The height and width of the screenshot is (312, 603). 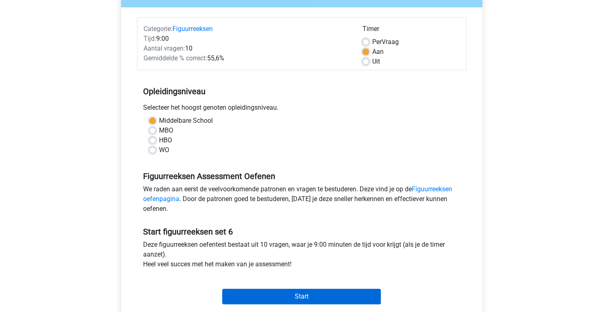 I want to click on div: 9:00, so click(x=247, y=39).